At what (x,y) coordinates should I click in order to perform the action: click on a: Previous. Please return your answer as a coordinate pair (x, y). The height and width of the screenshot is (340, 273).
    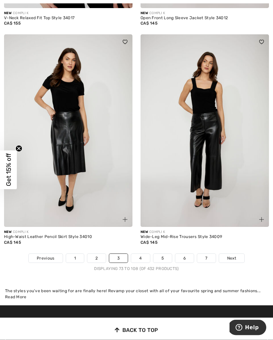
    Looking at the image, I should click on (45, 259).